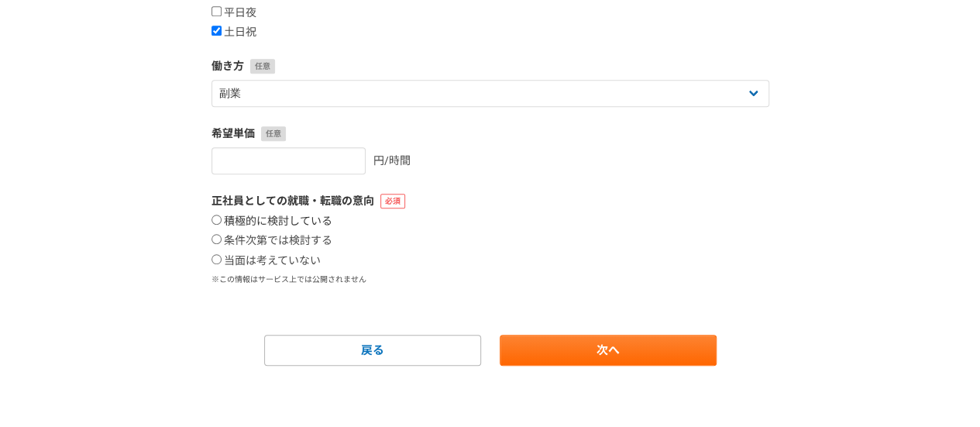  Describe the element at coordinates (217, 30) in the screenshot. I see `input: 土日祝` at that location.